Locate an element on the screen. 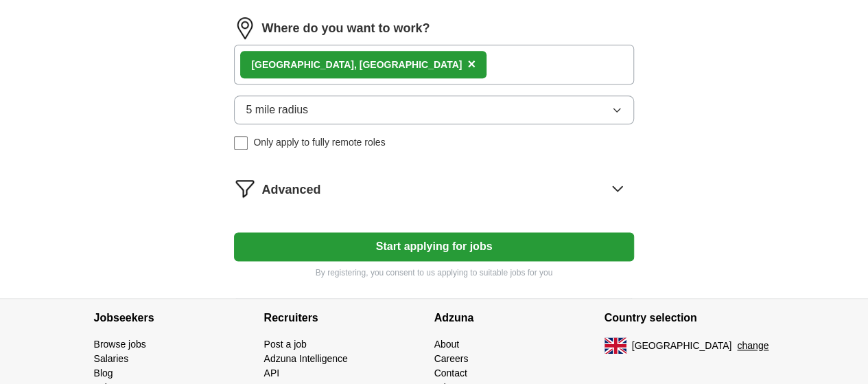 This screenshot has width=868, height=384. a: Salaries is located at coordinates (111, 359).